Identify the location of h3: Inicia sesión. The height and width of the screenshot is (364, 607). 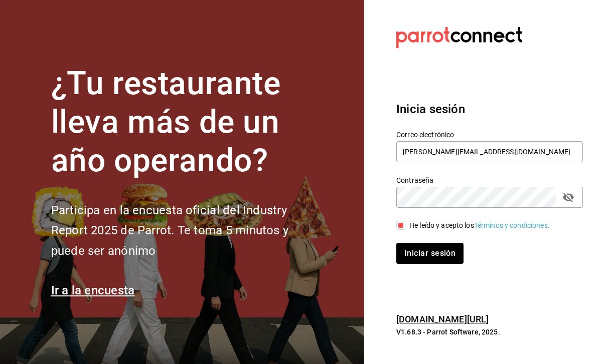
(489, 109).